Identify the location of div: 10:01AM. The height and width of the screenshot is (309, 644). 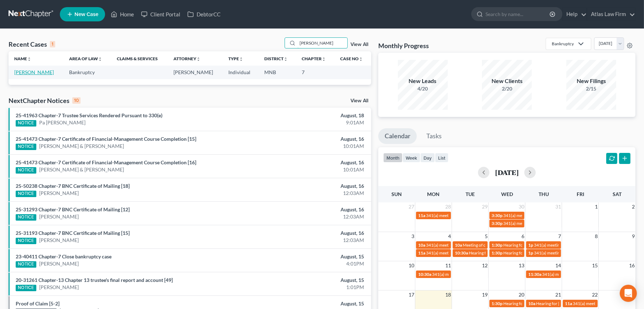
(308, 170).